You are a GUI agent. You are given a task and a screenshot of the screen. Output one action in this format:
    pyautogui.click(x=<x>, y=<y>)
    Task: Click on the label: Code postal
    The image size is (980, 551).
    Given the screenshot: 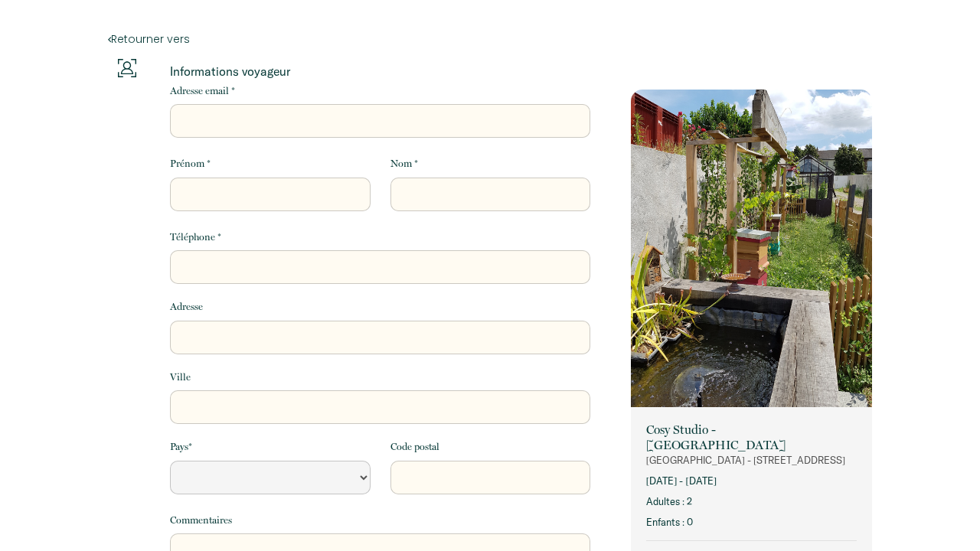 What is the action you would take?
    pyautogui.click(x=415, y=447)
    